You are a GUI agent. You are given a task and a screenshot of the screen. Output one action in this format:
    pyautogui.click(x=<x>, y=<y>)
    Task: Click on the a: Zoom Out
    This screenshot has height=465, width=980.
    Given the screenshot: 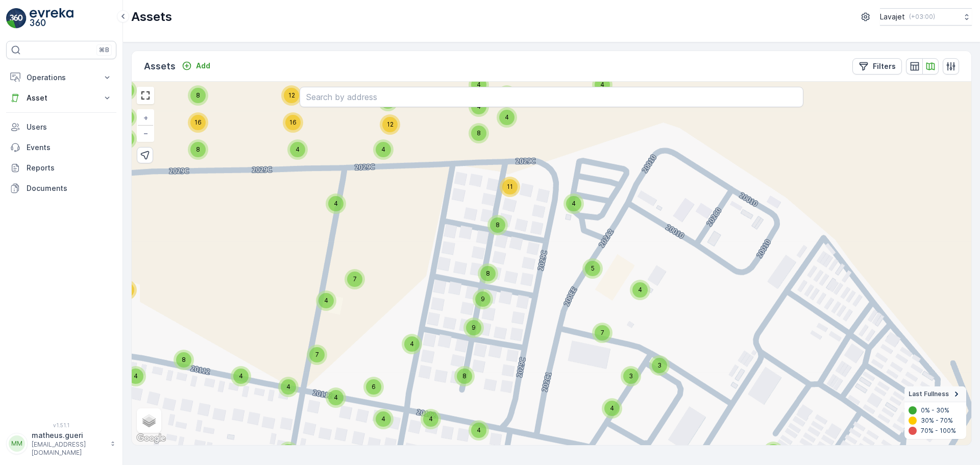 What is the action you would take?
    pyautogui.click(x=146, y=134)
    